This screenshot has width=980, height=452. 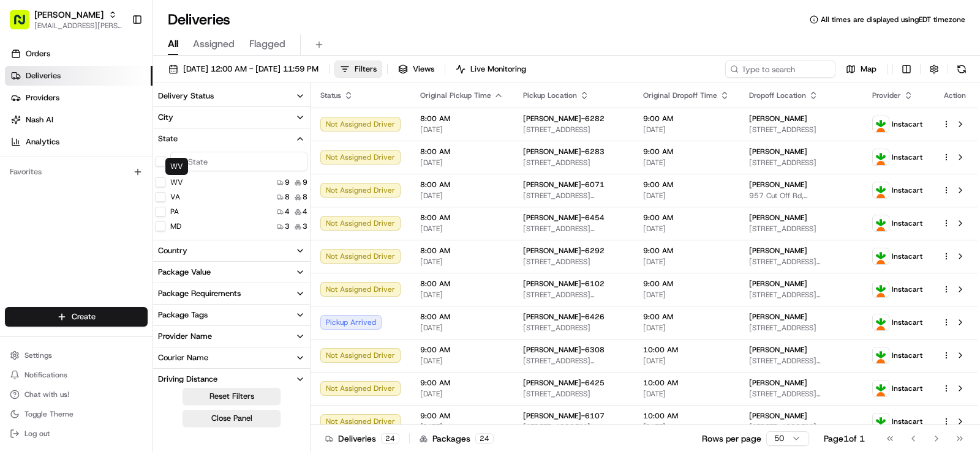 What do you see at coordinates (777, 96) in the screenshot?
I see `span: Dropoff Location` at bounding box center [777, 96].